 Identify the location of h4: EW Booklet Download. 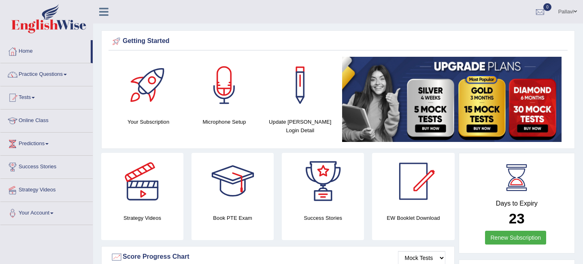
(413, 217).